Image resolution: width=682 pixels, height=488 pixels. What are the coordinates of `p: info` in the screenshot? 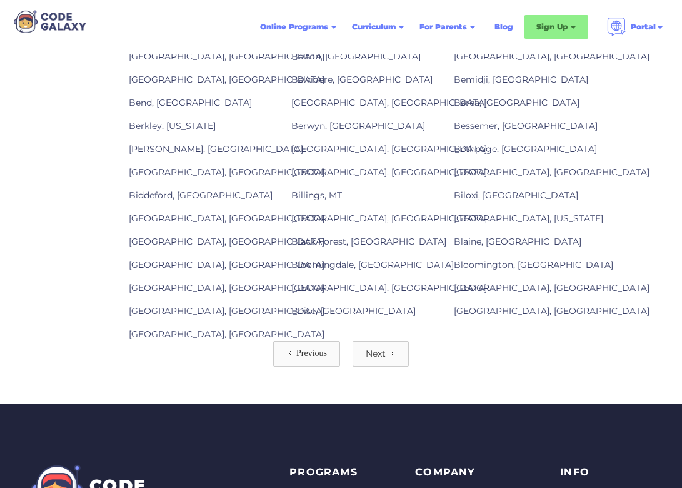 It's located at (574, 472).